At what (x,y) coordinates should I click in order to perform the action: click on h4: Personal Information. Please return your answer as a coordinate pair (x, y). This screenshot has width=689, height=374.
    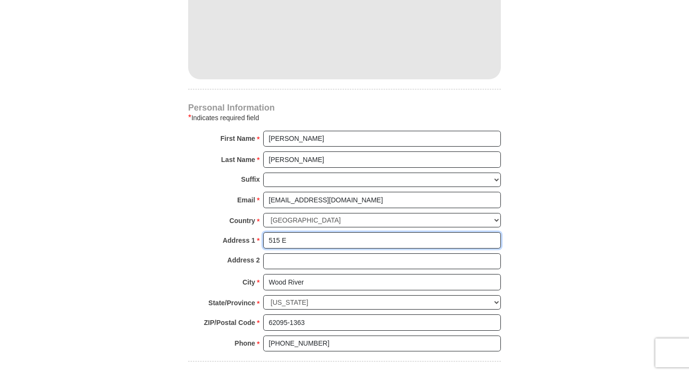
    Looking at the image, I should click on (344, 108).